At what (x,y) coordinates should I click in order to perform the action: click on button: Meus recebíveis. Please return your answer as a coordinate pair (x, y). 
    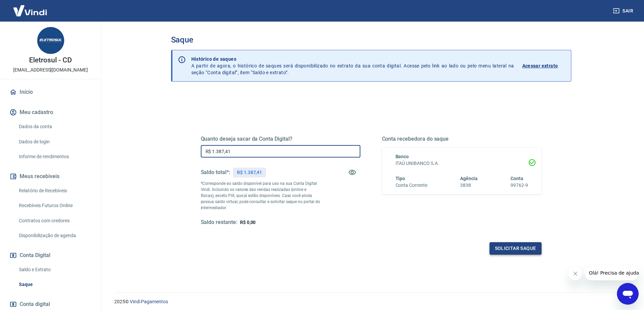
    Looking at the image, I should click on (50, 176).